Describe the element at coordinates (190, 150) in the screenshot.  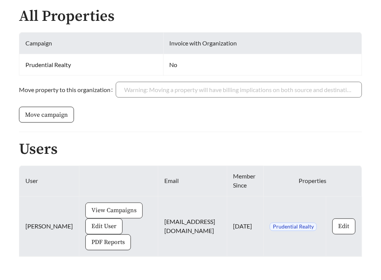
I see `h2: Users` at that location.